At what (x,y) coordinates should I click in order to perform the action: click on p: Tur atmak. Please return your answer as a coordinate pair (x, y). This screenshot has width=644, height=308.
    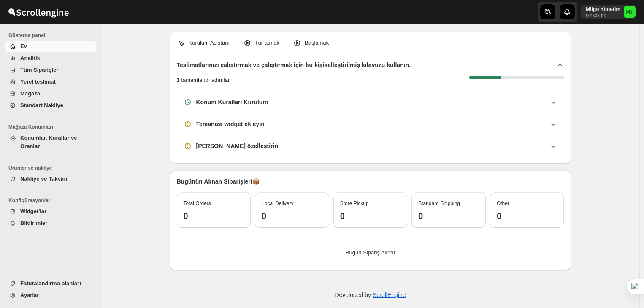
    Looking at the image, I should click on (267, 43).